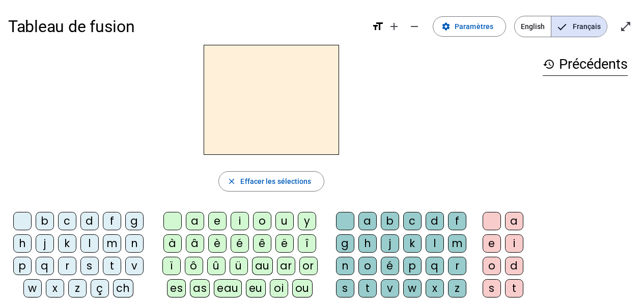  What do you see at coordinates (302, 288) in the screenshot?
I see `div: ou` at bounding box center [302, 288].